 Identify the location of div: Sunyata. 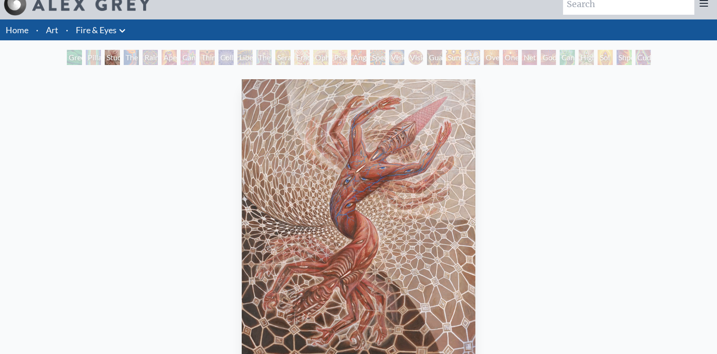
(454, 57).